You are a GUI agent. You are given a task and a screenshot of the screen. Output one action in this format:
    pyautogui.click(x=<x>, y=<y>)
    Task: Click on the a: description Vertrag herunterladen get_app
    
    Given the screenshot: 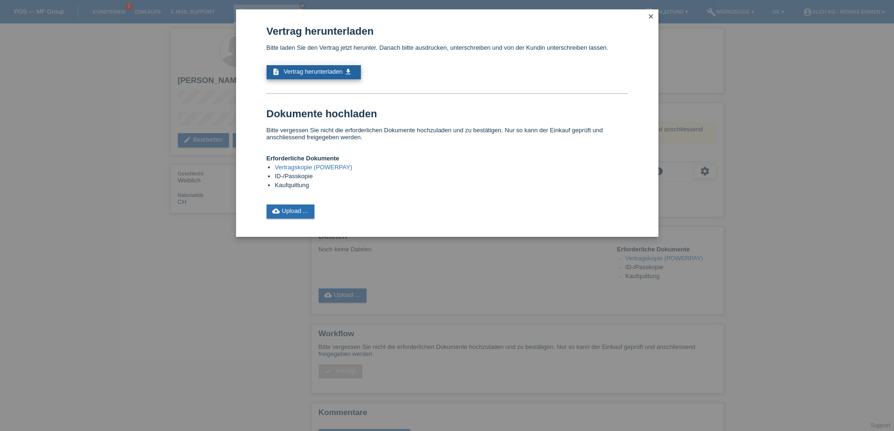 What is the action you would take?
    pyautogui.click(x=313, y=72)
    